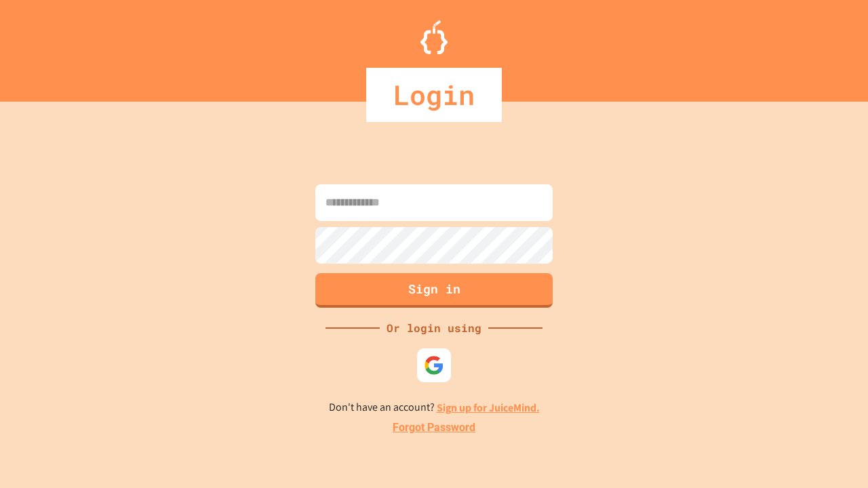 This screenshot has width=868, height=488. I want to click on img: Logo.svg, so click(434, 38).